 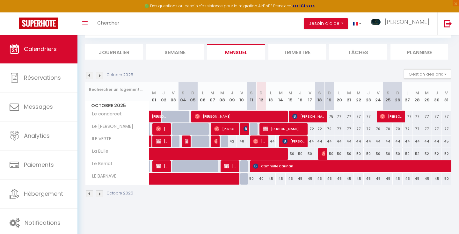 I want to click on th: 19, so click(x=329, y=96).